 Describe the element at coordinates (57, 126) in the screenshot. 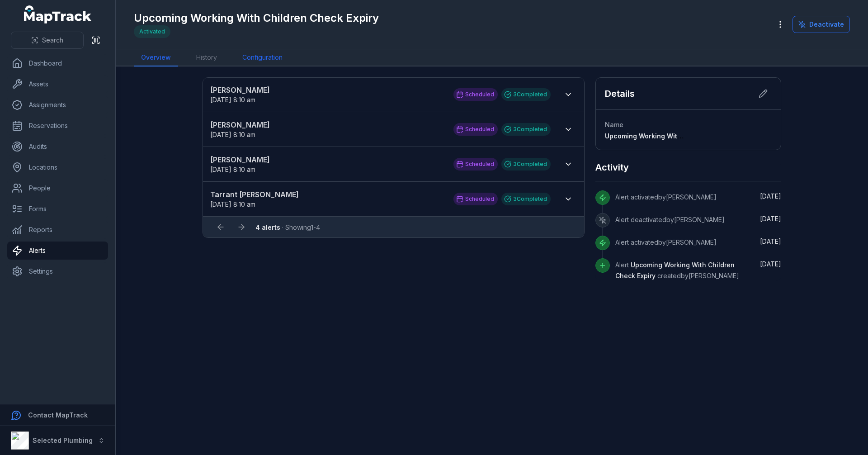

I see `a: Reservations` at that location.